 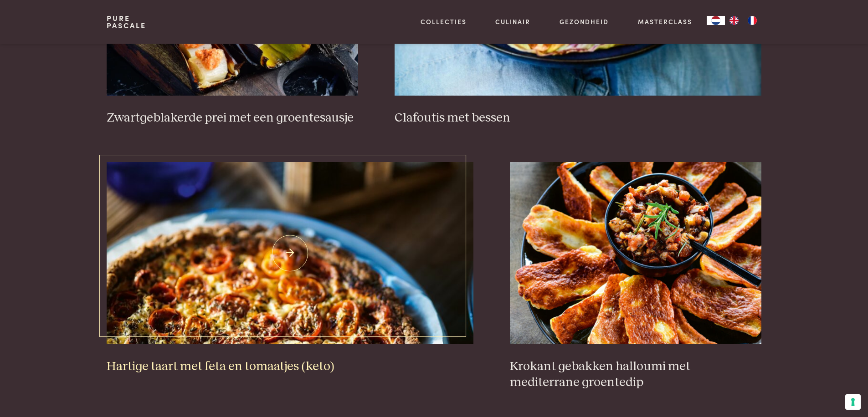 What do you see at coordinates (290, 253) in the screenshot?
I see `img: Hartige taart met feta en tomaatjes (keto)` at bounding box center [290, 253].